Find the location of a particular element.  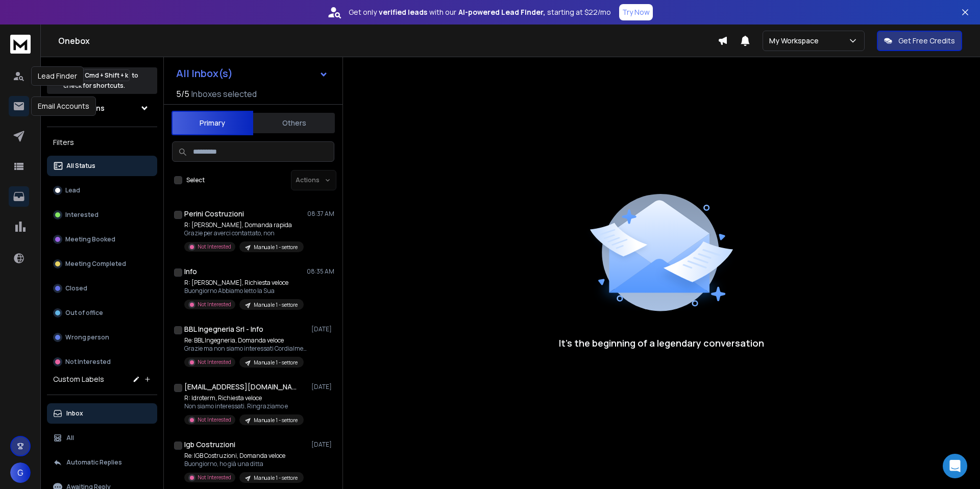

h1: BBL Ingegneria Srl - Info is located at coordinates (224, 329).